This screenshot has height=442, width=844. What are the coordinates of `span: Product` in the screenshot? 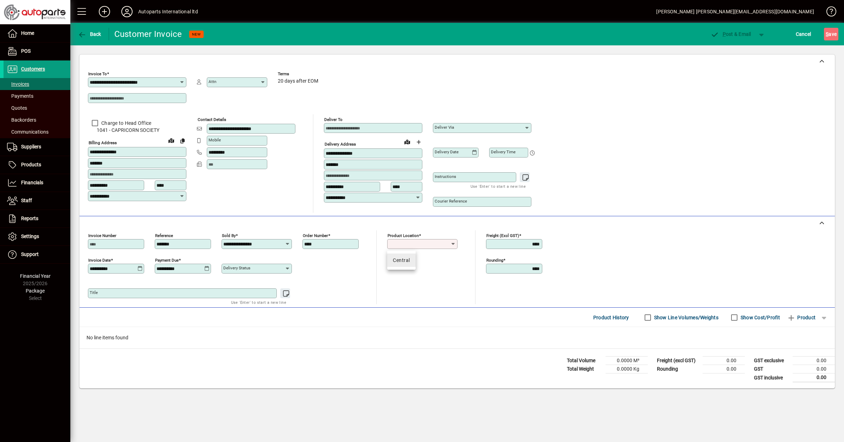 It's located at (801, 318).